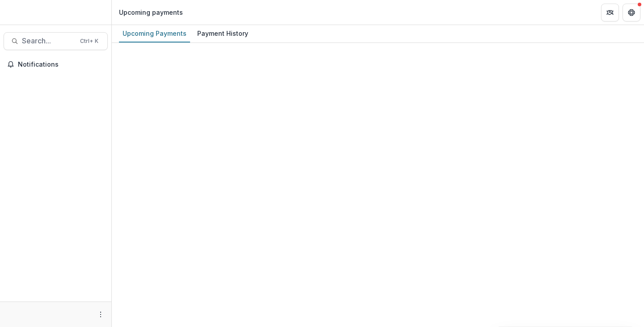  I want to click on a: Payment History, so click(223, 33).